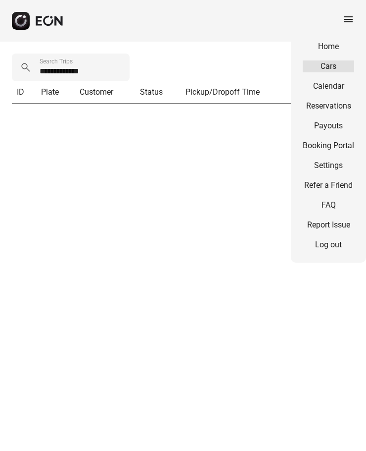 The width and height of the screenshot is (366, 451). Describe the element at coordinates (24, 92) in the screenshot. I see `th: ID` at that location.